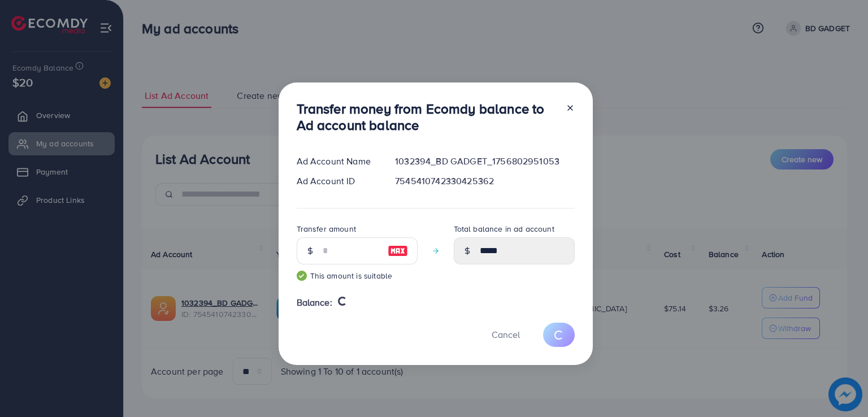 This screenshot has width=868, height=417. What do you see at coordinates (485, 161) in the screenshot?
I see `div: 1032394_BD GADGET_1756802951053` at bounding box center [485, 161].